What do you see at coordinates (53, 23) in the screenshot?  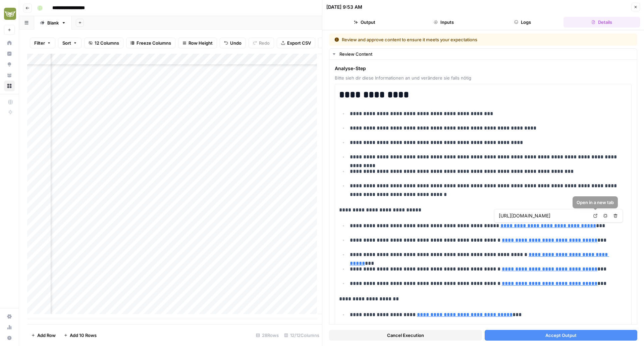 I see `a: Blank` at bounding box center [53, 23].